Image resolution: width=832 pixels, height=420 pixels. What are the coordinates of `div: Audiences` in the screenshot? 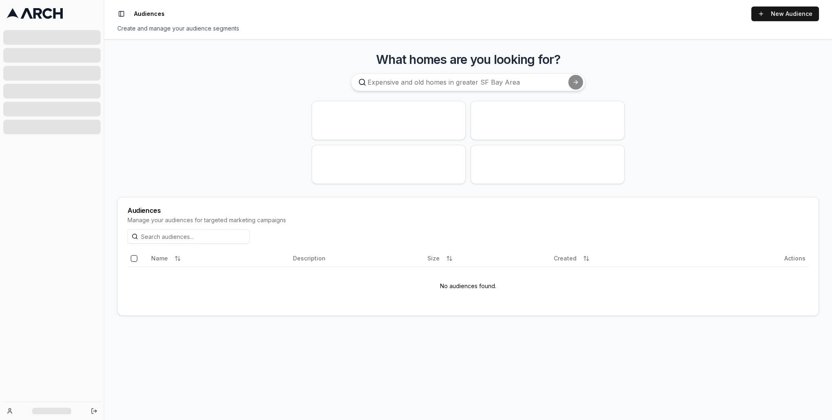 It's located at (468, 211).